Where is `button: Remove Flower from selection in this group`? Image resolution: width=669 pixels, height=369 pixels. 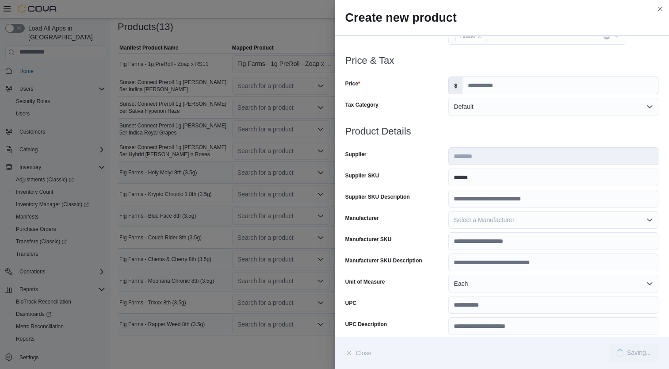 button: Remove Flower from selection in this group is located at coordinates (480, 36).